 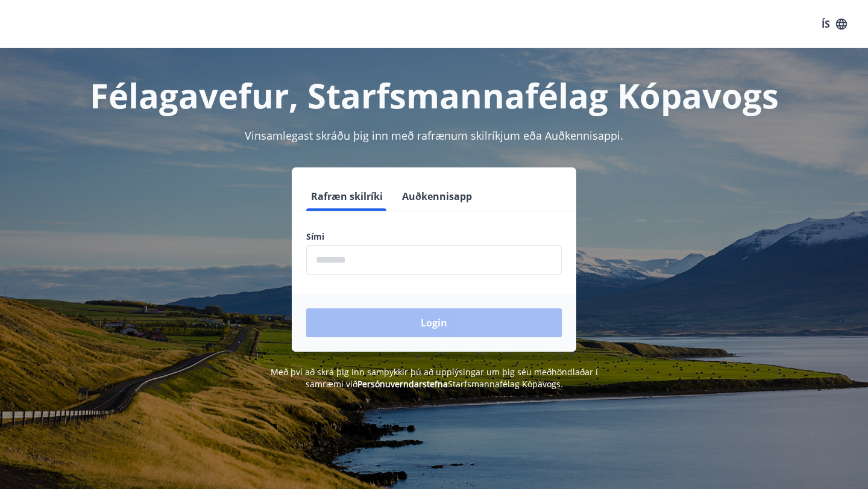 What do you see at coordinates (402, 384) in the screenshot?
I see `a: Persónuverndarstefna` at bounding box center [402, 384].